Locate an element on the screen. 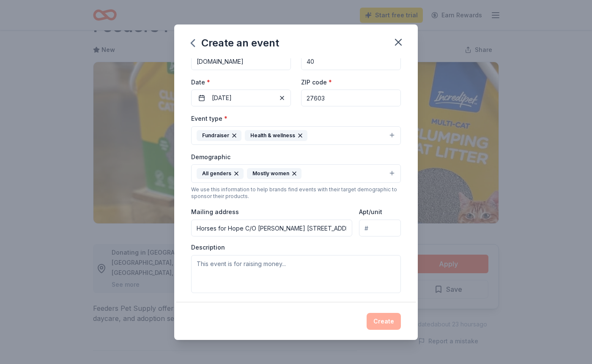  div: Create an event is located at coordinates (235, 43).